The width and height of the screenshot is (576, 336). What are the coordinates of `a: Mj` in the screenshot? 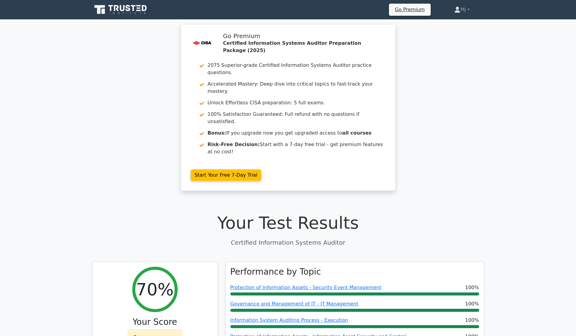 It's located at (462, 10).